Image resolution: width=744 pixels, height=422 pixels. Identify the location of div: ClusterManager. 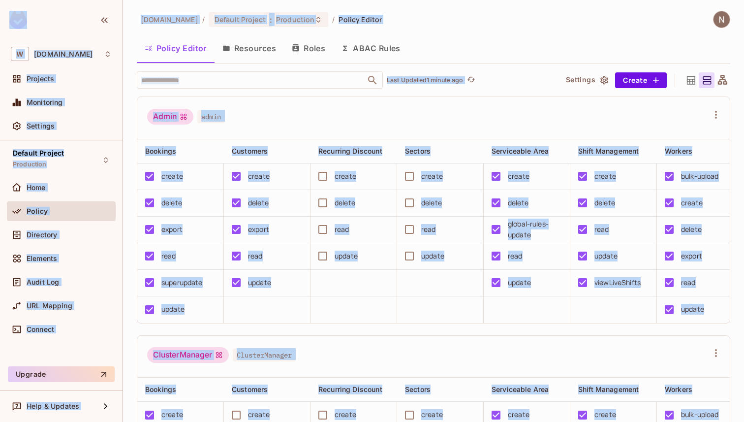
(188, 355).